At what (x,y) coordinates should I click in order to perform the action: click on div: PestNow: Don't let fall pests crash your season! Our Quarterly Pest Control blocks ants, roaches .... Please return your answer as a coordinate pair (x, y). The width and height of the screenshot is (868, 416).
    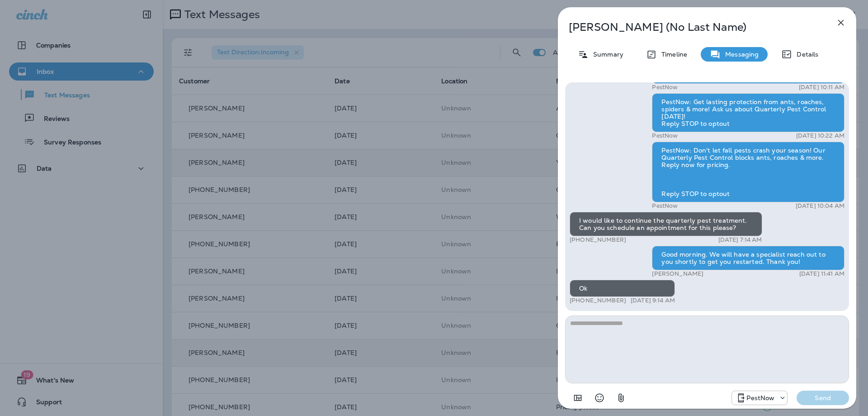
    Looking at the image, I should click on (748, 172).